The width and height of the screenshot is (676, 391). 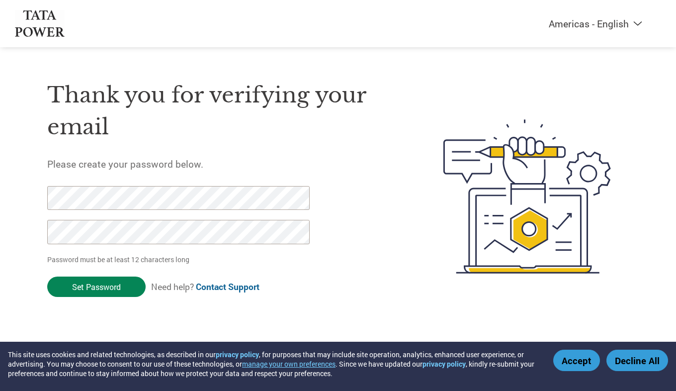 I want to click on p: Password must be at least 12 characters long, so click(x=180, y=259).